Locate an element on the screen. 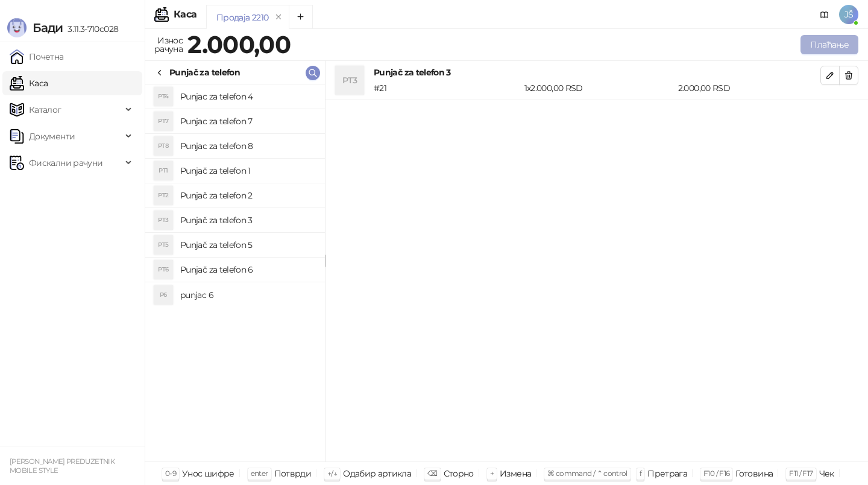  div: PT1 is located at coordinates (164, 171).